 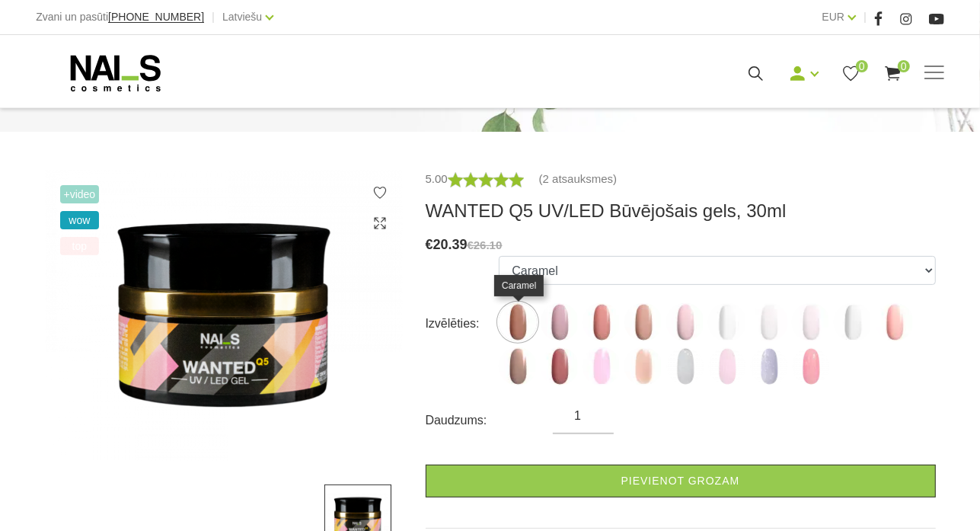 What do you see at coordinates (80, 194) in the screenshot?
I see `span: +Video` at bounding box center [80, 194].